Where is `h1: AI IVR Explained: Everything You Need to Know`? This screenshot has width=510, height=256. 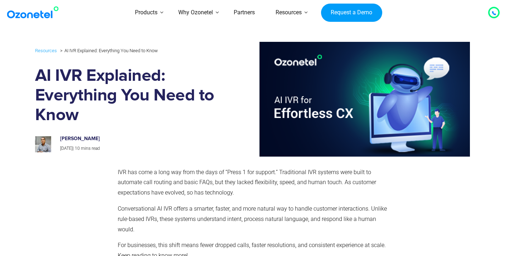
h1: AI IVR Explained: Everything You Need to Know is located at coordinates (127, 95).